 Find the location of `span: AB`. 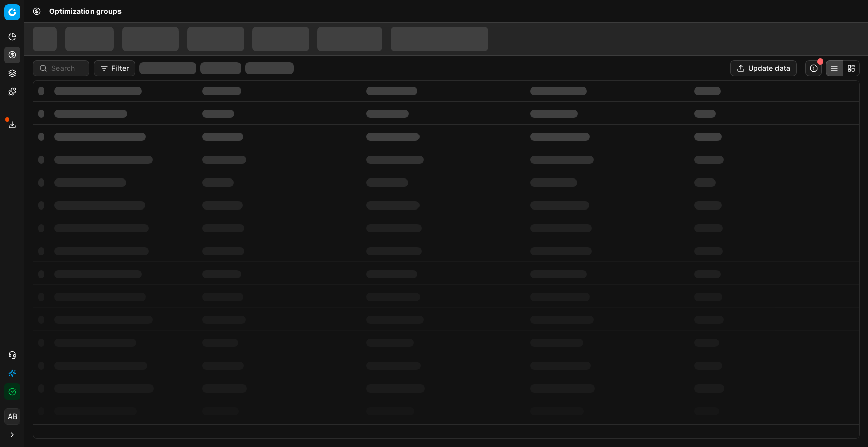

span: AB is located at coordinates (12, 416).